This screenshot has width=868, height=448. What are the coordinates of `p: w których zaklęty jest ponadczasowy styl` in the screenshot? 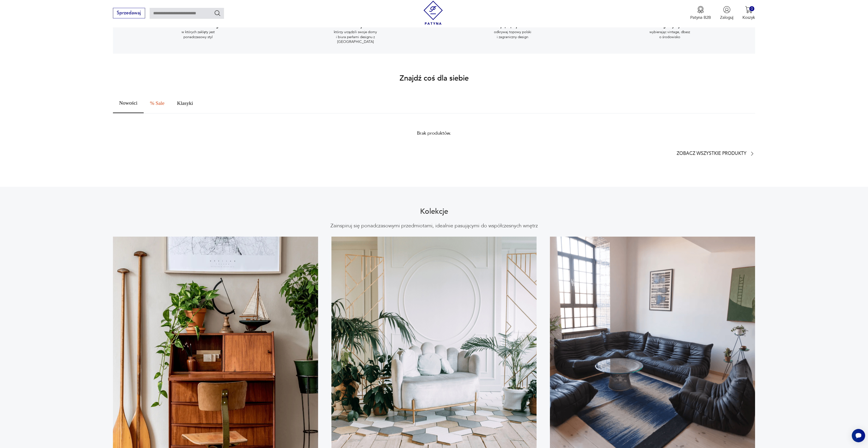 It's located at (198, 34).